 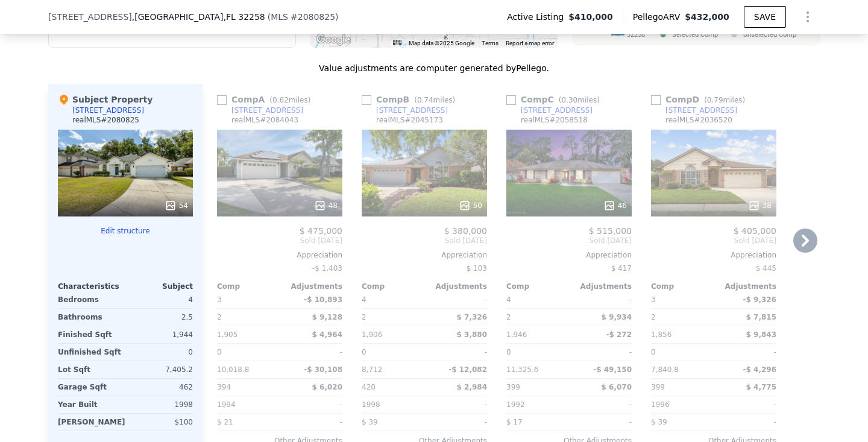 I want to click on span: 0.74, so click(x=425, y=100).